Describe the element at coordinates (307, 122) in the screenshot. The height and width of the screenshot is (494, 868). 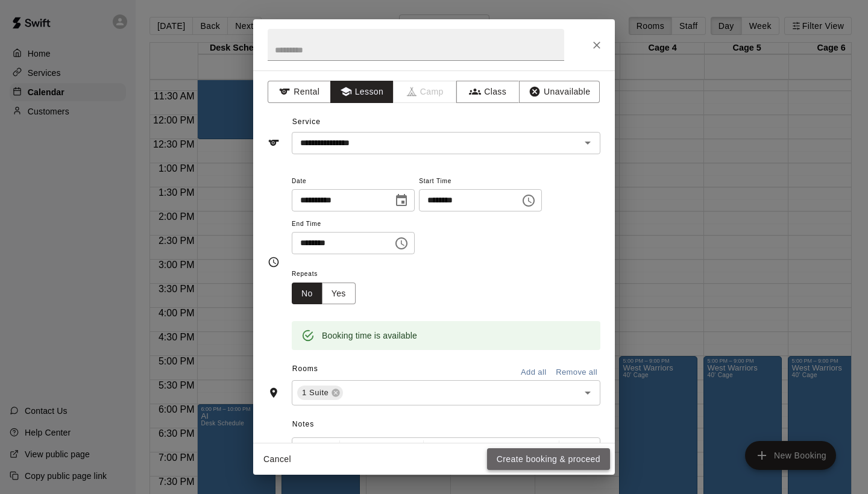
I see `span: Service` at that location.